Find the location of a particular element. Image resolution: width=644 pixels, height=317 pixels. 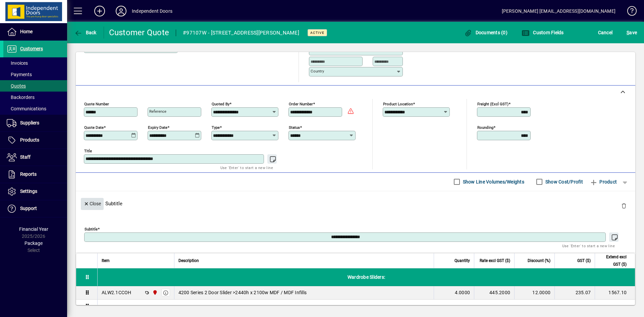

span: Quotes is located at coordinates (16, 86).